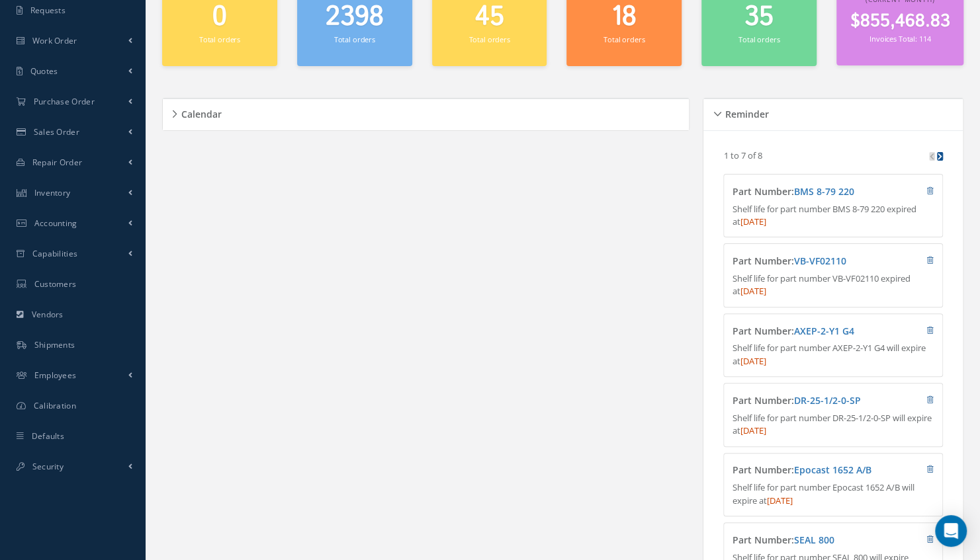  I want to click on div: Open Intercom Messenger, so click(950, 531).